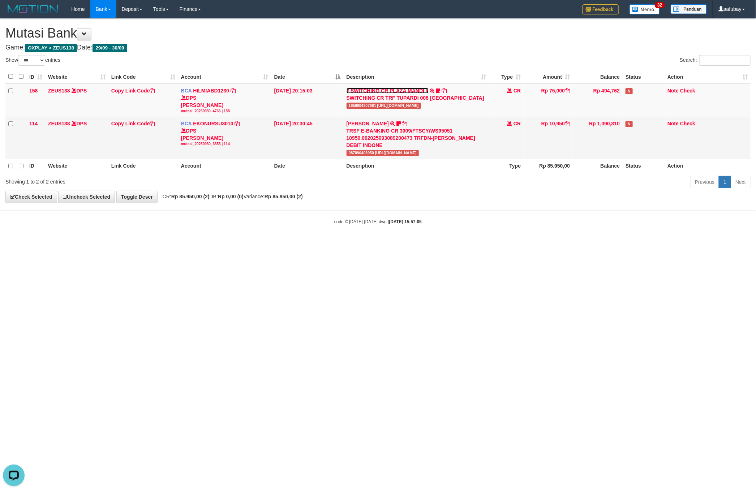 The width and height of the screenshot is (756, 492). Describe the element at coordinates (388, 91) in the screenshot. I see `a: # SWITCHING CR PLAZA MANDI #` at that location.